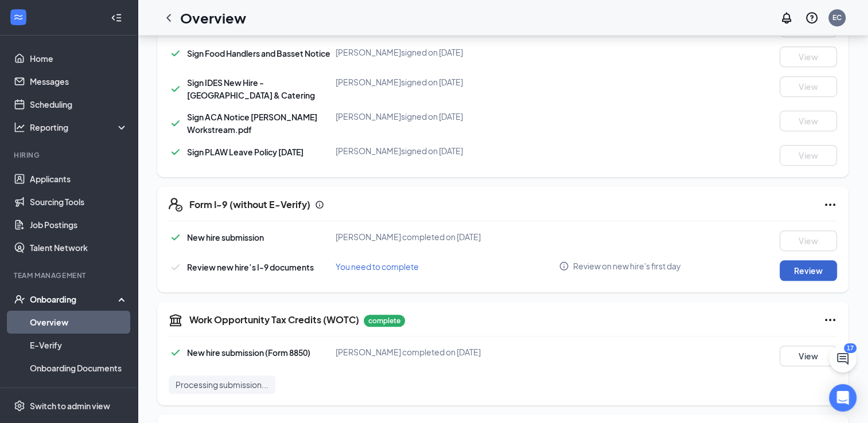  I want to click on h5: Work Opportunity Tax Credits (WOTC), so click(274, 320).